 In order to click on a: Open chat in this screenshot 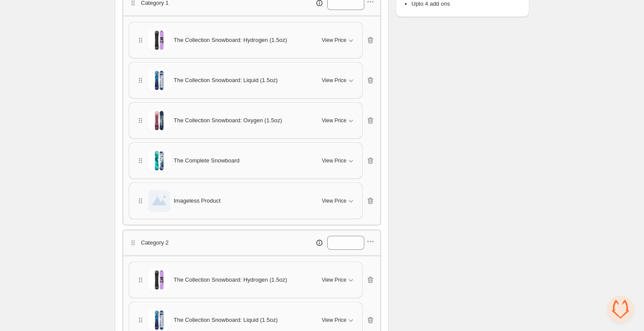, I will do `click(620, 309)`.